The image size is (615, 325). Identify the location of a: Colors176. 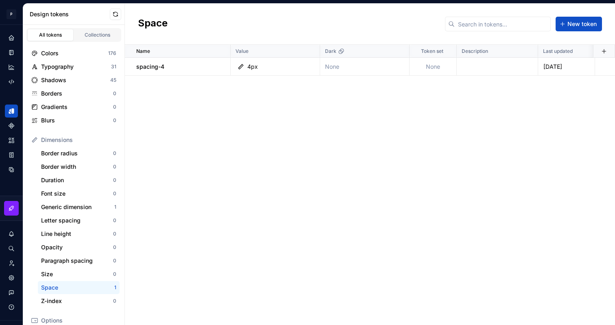
(74, 53).